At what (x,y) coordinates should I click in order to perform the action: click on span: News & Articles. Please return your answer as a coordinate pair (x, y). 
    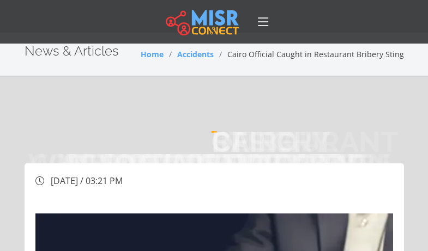
    Looking at the image, I should click on (71, 51).